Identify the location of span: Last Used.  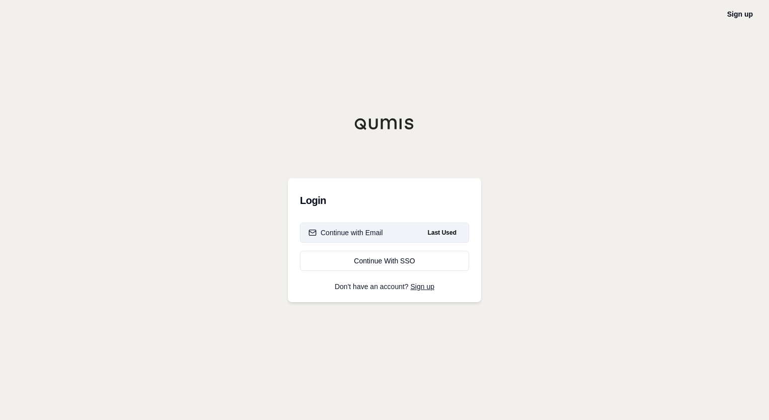
(442, 233).